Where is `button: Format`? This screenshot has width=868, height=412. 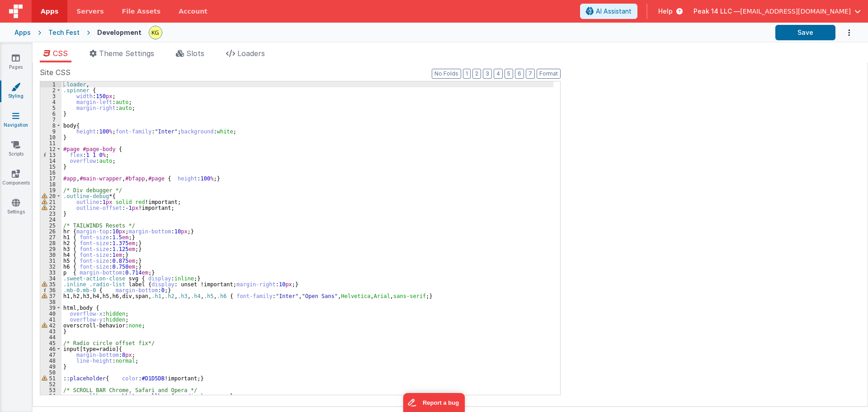
button: Format is located at coordinates (549, 74).